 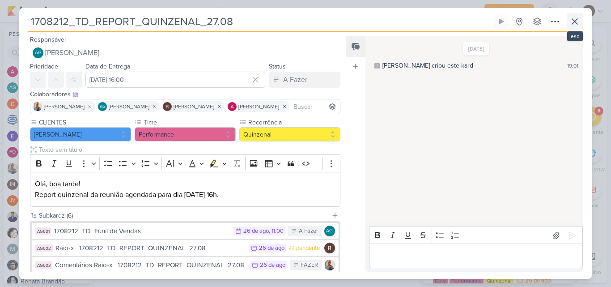 What do you see at coordinates (232, 106) in the screenshot?
I see `img: Alessandra Gomes` at bounding box center [232, 106].